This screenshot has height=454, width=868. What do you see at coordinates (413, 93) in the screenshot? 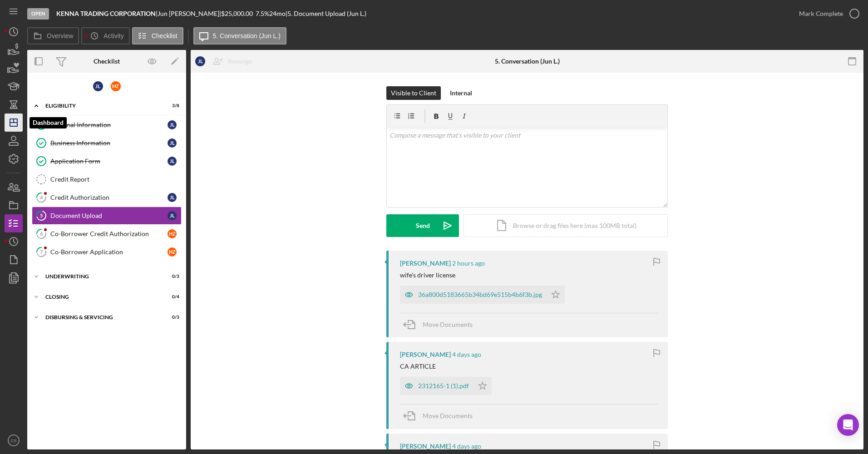
I see `div: Visible to Client` at bounding box center [413, 93].